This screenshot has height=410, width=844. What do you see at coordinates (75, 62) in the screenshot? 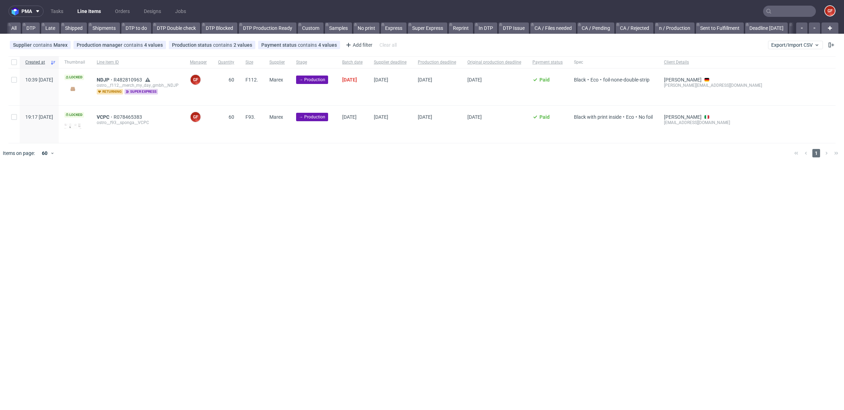
I see `span: Thumbnail` at bounding box center [75, 62].